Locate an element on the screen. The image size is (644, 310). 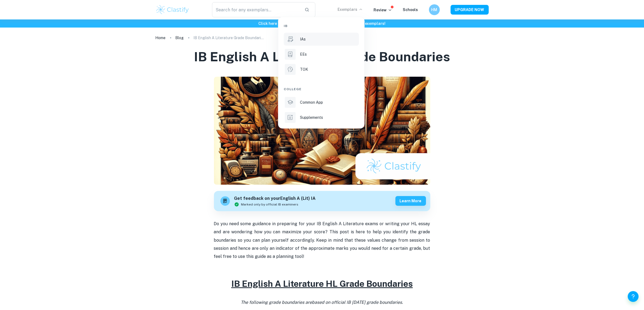
a: Supplements is located at coordinates (321, 117).